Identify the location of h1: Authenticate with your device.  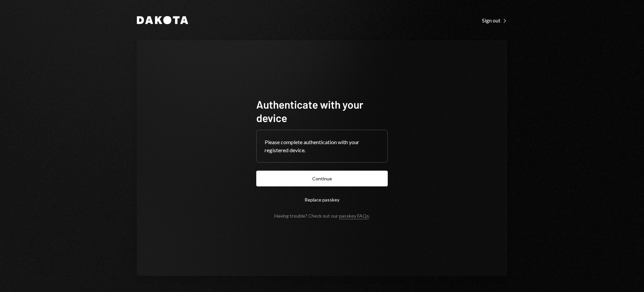
(322, 111).